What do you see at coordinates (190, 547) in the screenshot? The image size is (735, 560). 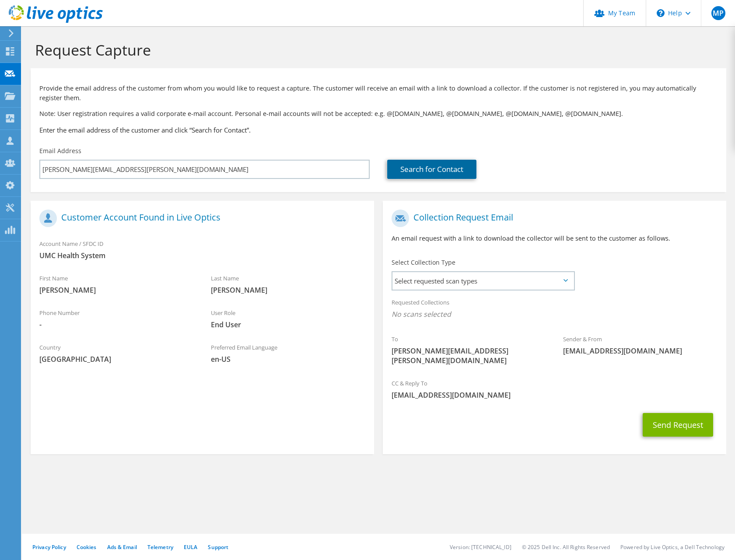 I see `a: EULA` at bounding box center [190, 547].